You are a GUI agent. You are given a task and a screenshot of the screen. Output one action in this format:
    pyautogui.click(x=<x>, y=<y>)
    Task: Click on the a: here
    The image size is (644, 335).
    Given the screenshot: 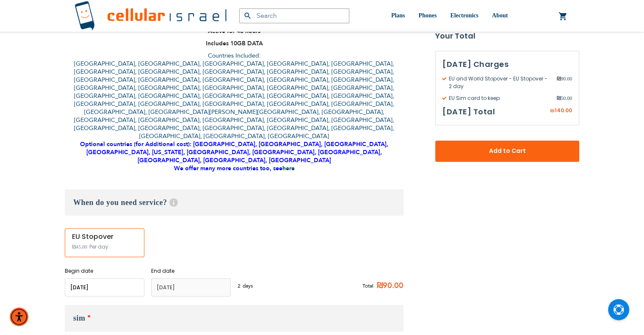 What is the action you would take?
    pyautogui.click(x=288, y=168)
    